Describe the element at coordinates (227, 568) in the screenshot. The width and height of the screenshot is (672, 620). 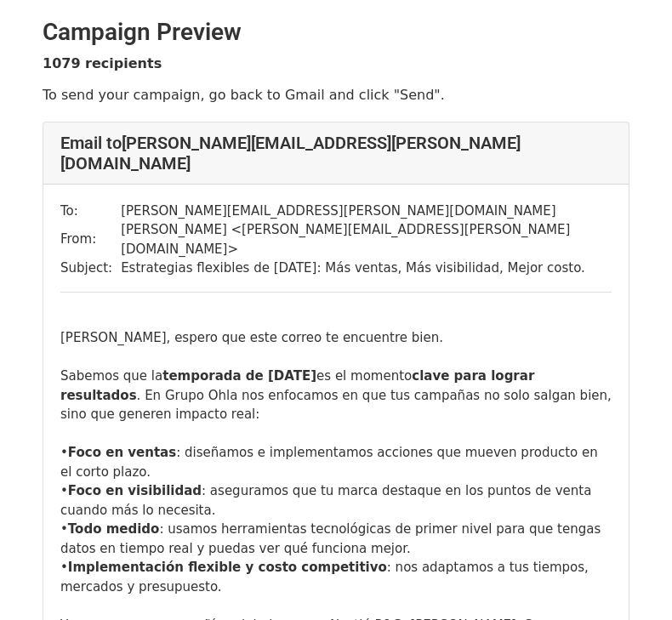
I see `b: Implementación flexible y costo competitivo` at that location.